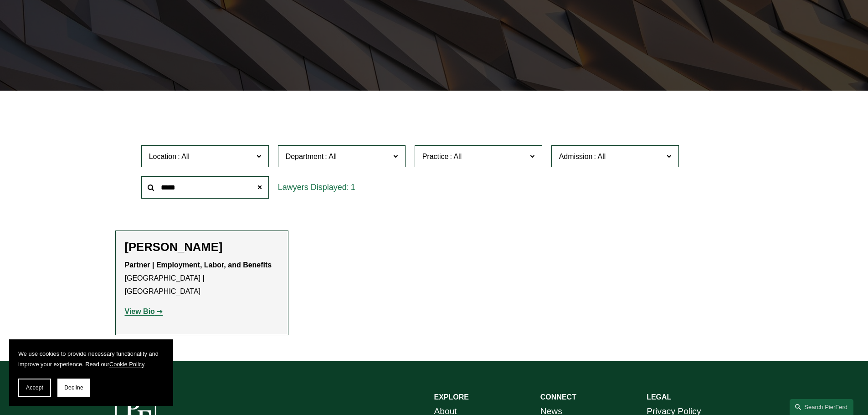 The width and height of the screenshot is (868, 415). Describe the element at coordinates (821, 406) in the screenshot. I see `a: Search this site` at that location.